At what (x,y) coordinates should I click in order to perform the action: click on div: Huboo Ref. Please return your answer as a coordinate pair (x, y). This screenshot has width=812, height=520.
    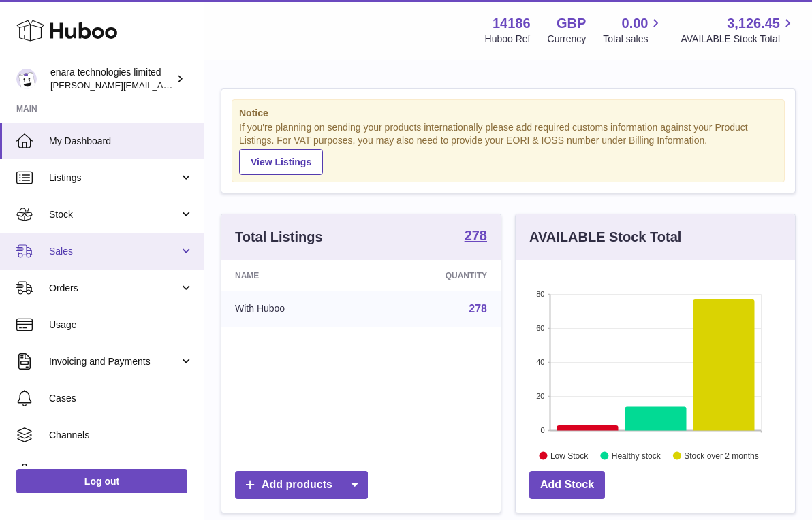
    Looking at the image, I should click on (507, 39).